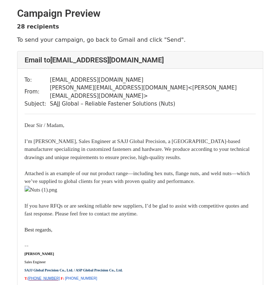 The image size is (280, 285). Describe the element at coordinates (35, 261) in the screenshot. I see `span: Sales Engineer` at that location.